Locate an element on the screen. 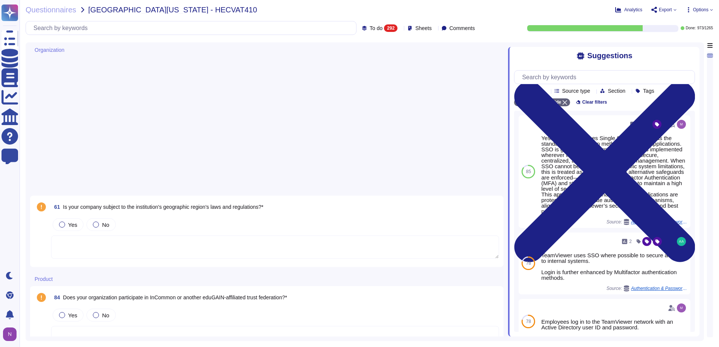 The height and width of the screenshot is (347, 719). span: Is your company subject to the institution's geographic region's laws and regulations?* is located at coordinates (163, 207).